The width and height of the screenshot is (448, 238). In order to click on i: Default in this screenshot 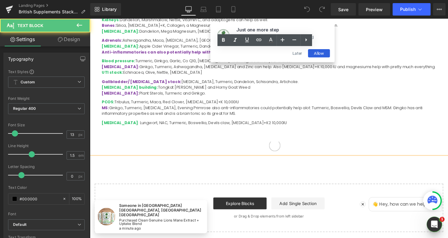, I will do `click(20, 225)`.